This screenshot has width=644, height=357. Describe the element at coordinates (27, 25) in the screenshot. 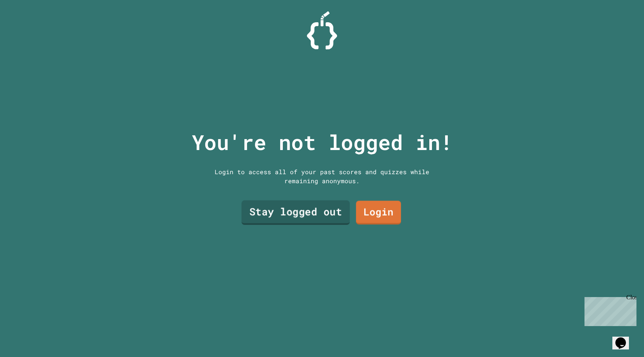

I see `div: Chat with us now!Close` at that location.